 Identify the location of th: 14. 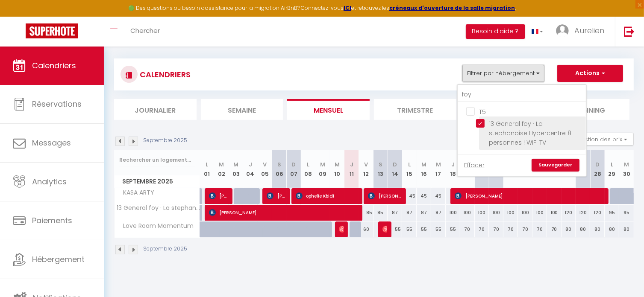
(395, 169).